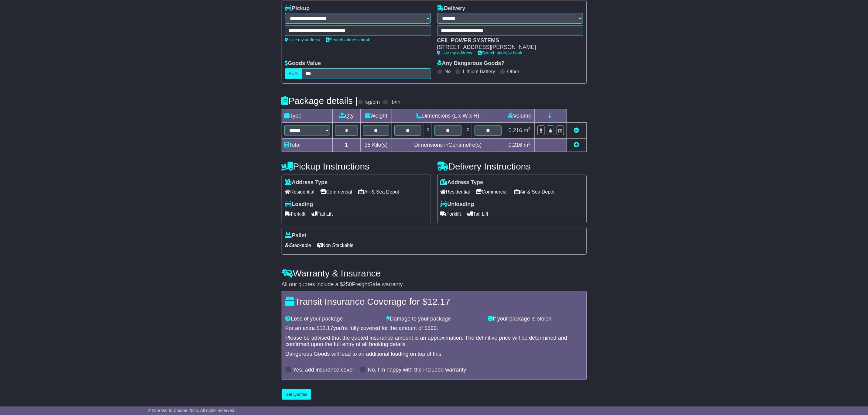  What do you see at coordinates (368, 145) in the screenshot?
I see `span: 35` at bounding box center [368, 145].